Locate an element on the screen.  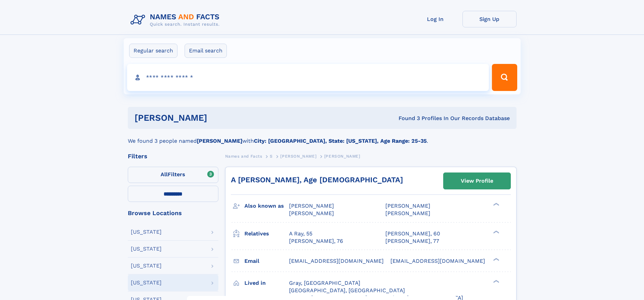
div: We found 3 people named with . is located at coordinates (322, 137).